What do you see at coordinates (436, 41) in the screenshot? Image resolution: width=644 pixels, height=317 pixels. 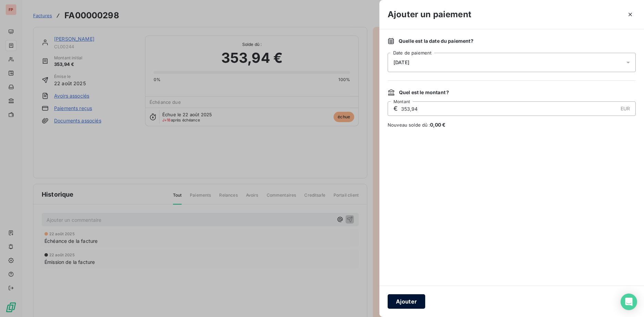 I see `span: Quelle est la date du paiement ?` at bounding box center [436, 41].